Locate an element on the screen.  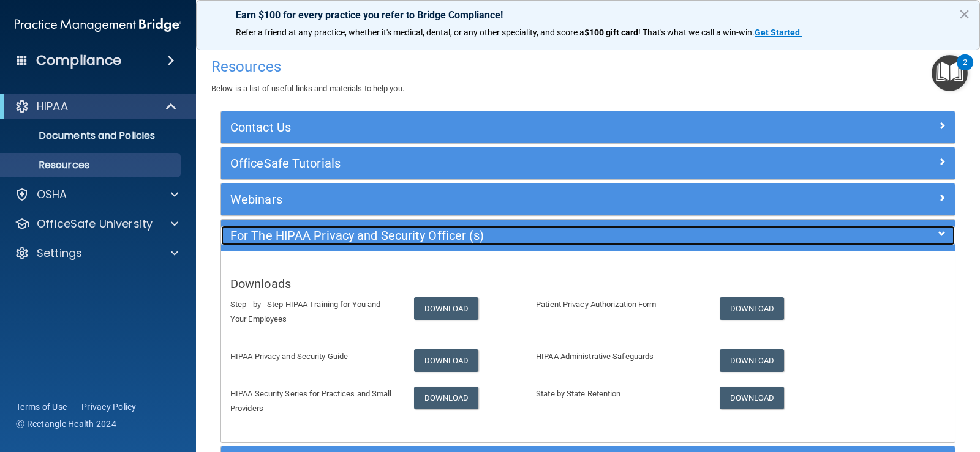
p: Settings is located at coordinates (60, 253).